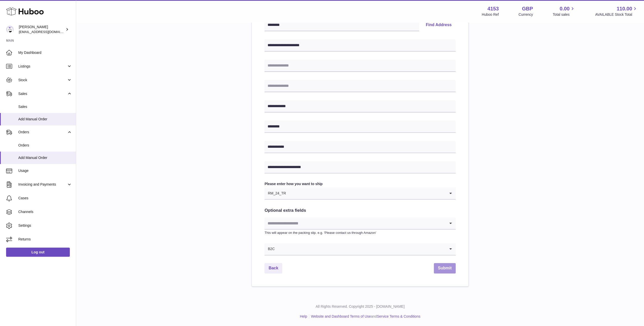 This screenshot has height=326, width=644. Describe the element at coordinates (528, 9) in the screenshot. I see `strong: GBP` at that location.